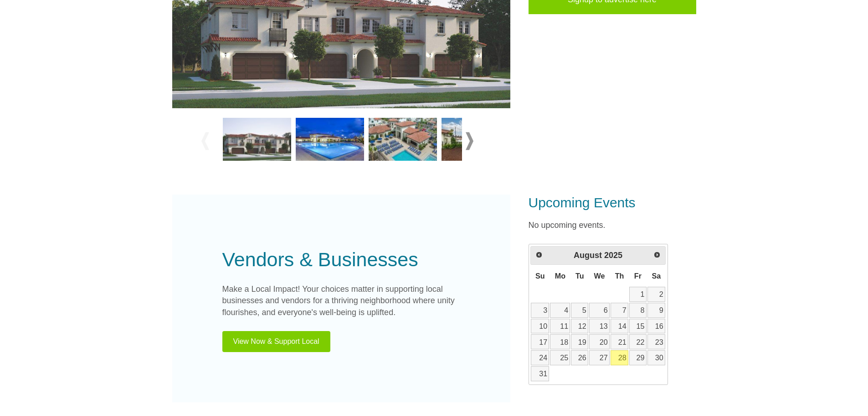 This screenshot has height=416, width=868. I want to click on a: 13, so click(599, 326).